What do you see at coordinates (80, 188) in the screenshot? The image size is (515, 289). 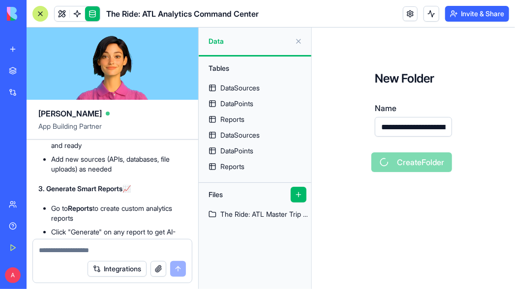 I see `strong: 3. Generate Smart Reports` at bounding box center [80, 188].